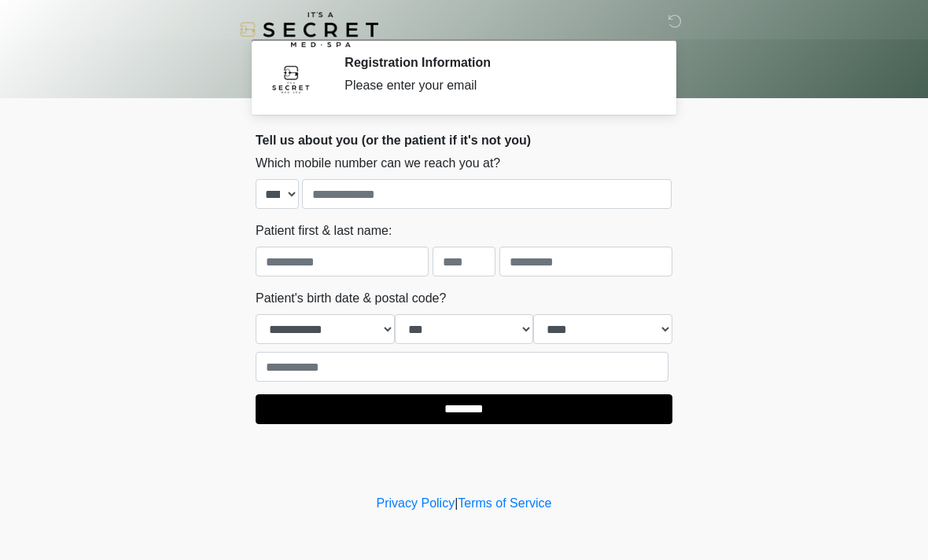 The image size is (928, 560). Describe the element at coordinates (291, 79) in the screenshot. I see `img: Agent Avatar` at that location.